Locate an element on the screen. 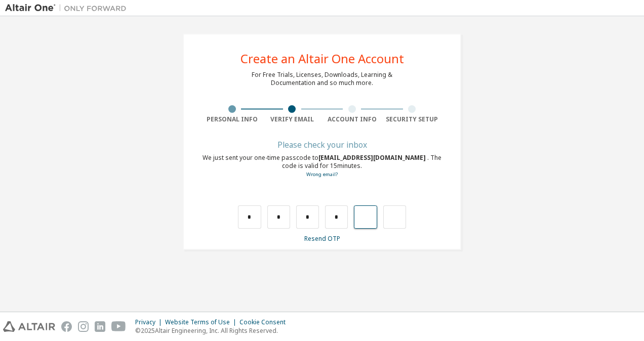 The image size is (644, 341). div: Create an Altair One Account is located at coordinates (322, 59).